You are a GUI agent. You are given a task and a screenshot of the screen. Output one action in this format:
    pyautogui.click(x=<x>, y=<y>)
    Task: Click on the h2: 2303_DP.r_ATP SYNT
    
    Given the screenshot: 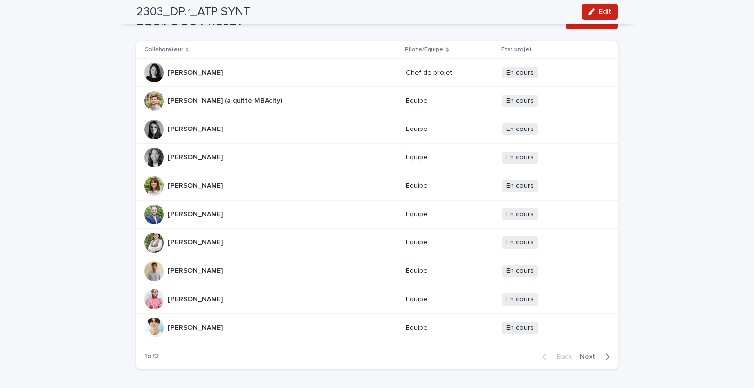 What is the action you would take?
    pyautogui.click(x=193, y=12)
    